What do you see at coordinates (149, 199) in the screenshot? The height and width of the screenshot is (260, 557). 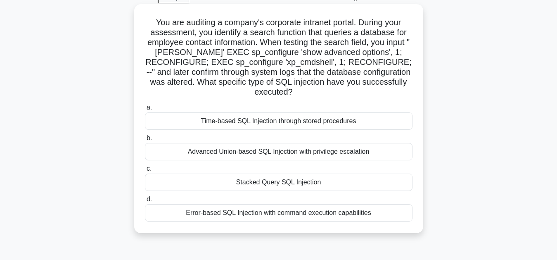 I see `span: d.` at bounding box center [149, 199].